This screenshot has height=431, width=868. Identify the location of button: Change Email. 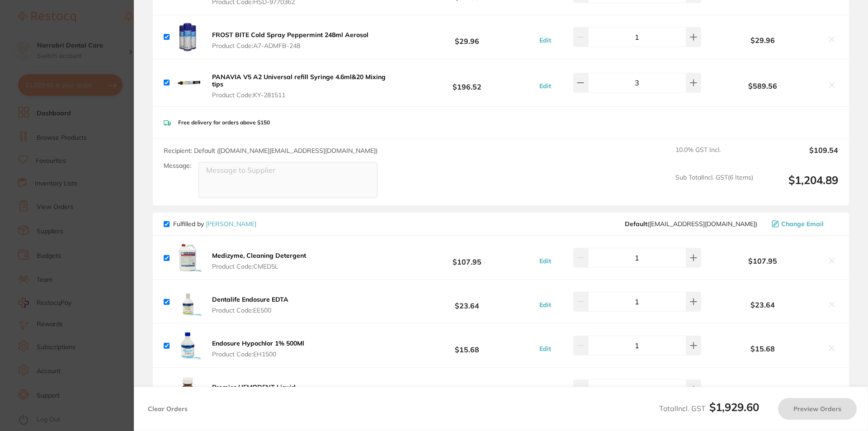
(803, 224).